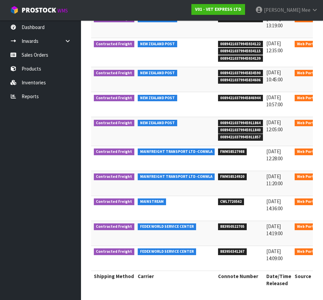 Image resolution: width=323 pixels, height=300 pixels. I want to click on img: cube-alt.png, so click(14, 10).